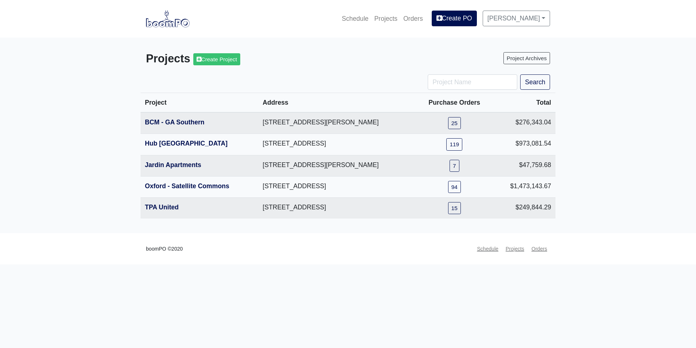  I want to click on a: 25, so click(455, 123).